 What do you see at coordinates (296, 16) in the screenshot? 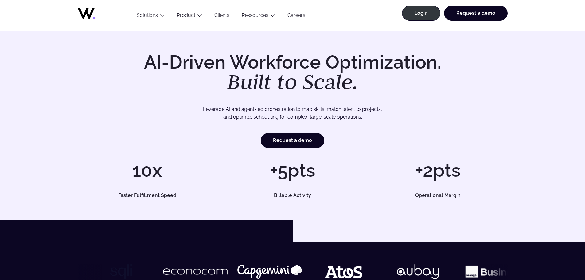
I see `a: Careers` at bounding box center [296, 16].